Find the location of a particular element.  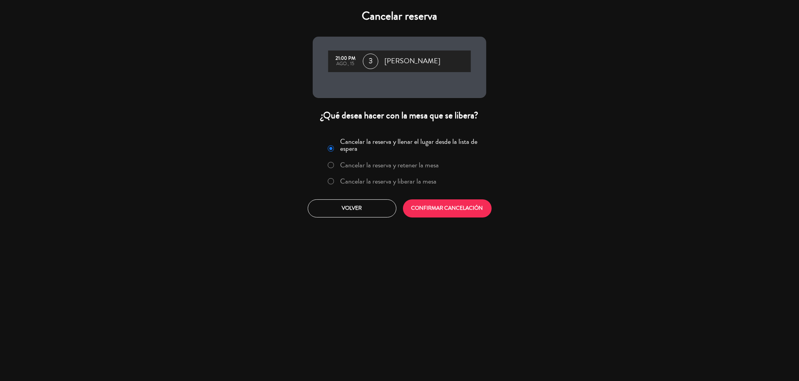

div: ¿Qué desea hacer con la mesa que se libera? is located at coordinates (400, 115).